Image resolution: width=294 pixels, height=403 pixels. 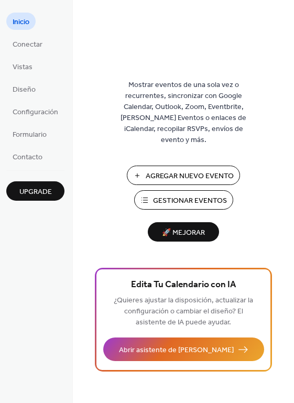 What do you see at coordinates (35, 112) in the screenshot?
I see `span: Configuración` at bounding box center [35, 112].